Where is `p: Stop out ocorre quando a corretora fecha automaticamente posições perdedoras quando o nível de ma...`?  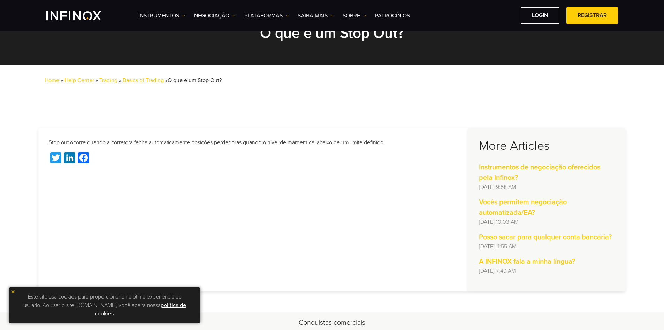
p: Stop out ocorre quando a corretora fecha automaticamente posições perdedoras quando o nível de ma... is located at coordinates (254, 142).